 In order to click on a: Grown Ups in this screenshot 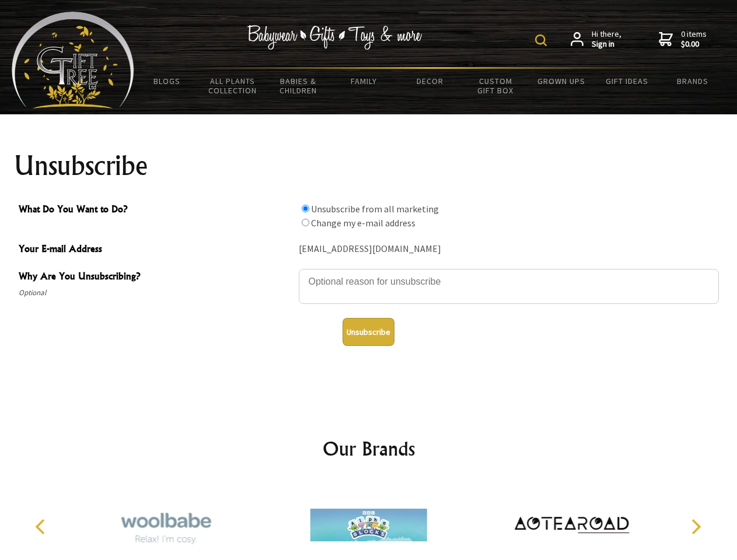, I will do `click(561, 81)`.